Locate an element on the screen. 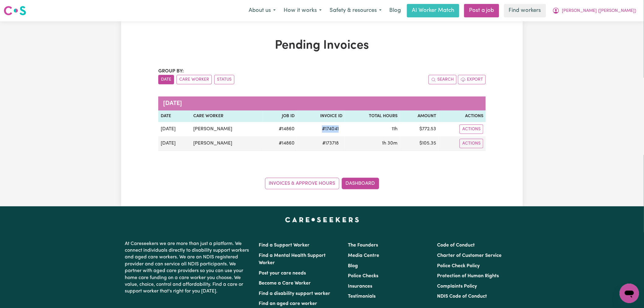  span: 11 hours is located at coordinates (395, 129).